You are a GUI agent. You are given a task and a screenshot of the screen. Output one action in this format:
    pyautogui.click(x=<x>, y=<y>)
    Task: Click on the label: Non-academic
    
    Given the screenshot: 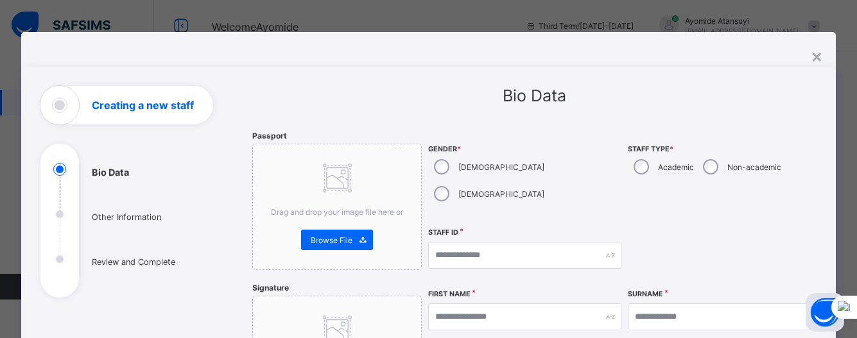 What is the action you would take?
    pyautogui.click(x=755, y=167)
    